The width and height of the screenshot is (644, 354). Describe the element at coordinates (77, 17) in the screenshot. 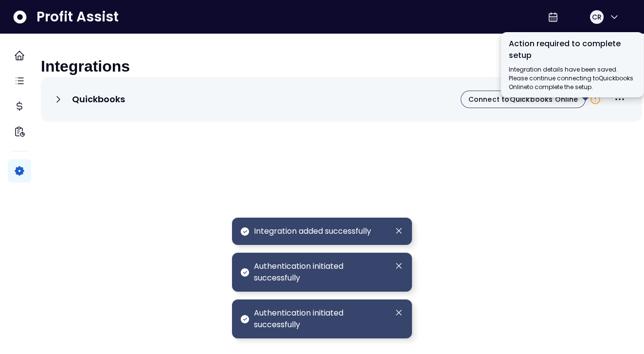

I see `span: Profit Assist` at that location.